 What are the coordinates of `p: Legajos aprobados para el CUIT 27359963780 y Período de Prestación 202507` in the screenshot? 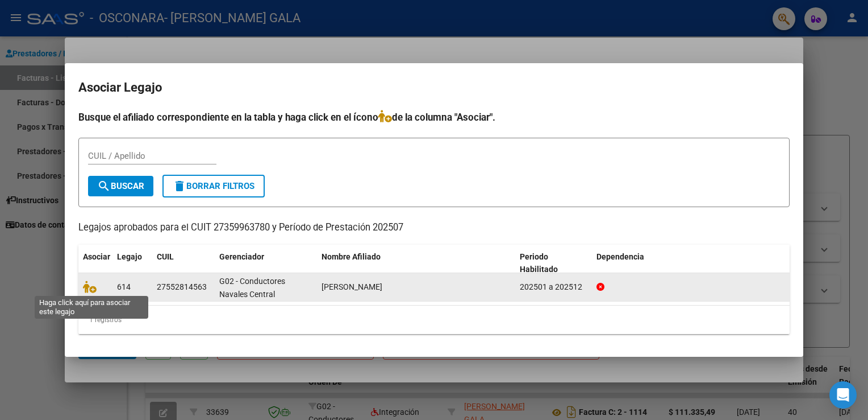 It's located at (434, 228).